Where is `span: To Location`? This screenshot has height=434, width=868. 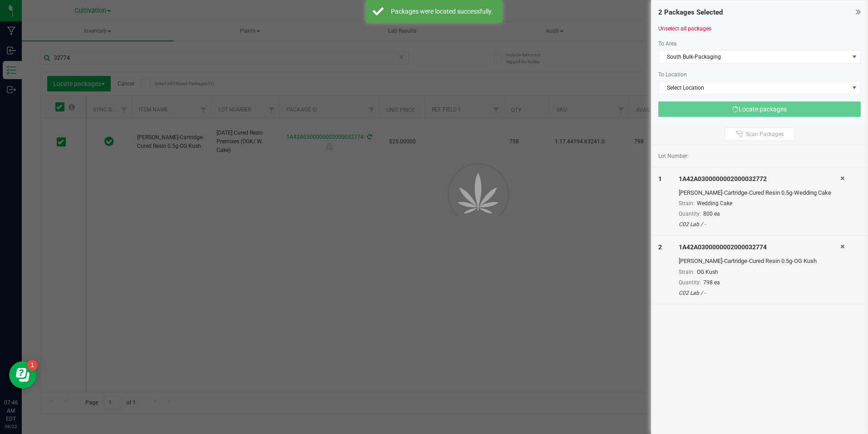 span: To Location is located at coordinates (672, 75).